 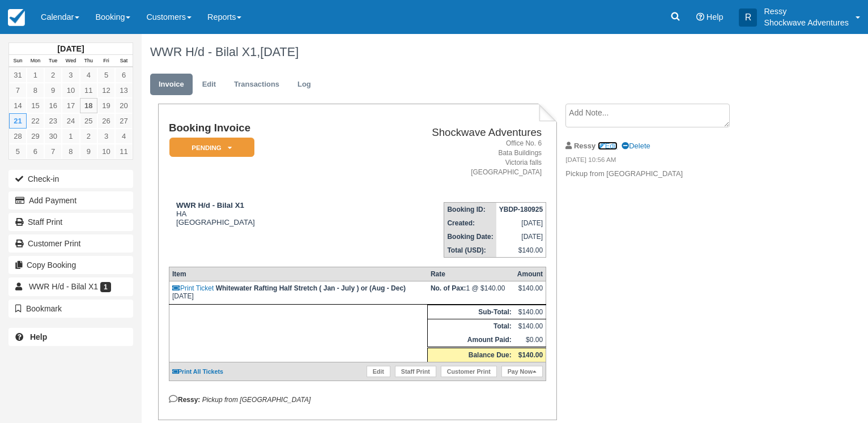 I want to click on th: Thu, so click(x=88, y=61).